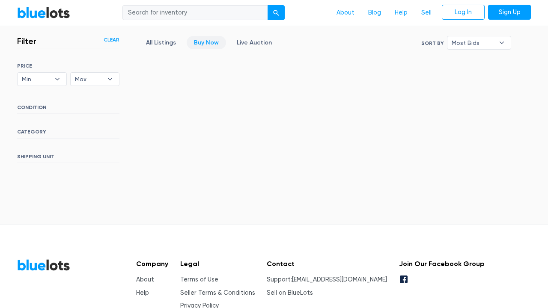  I want to click on span: Most Bids, so click(473, 43).